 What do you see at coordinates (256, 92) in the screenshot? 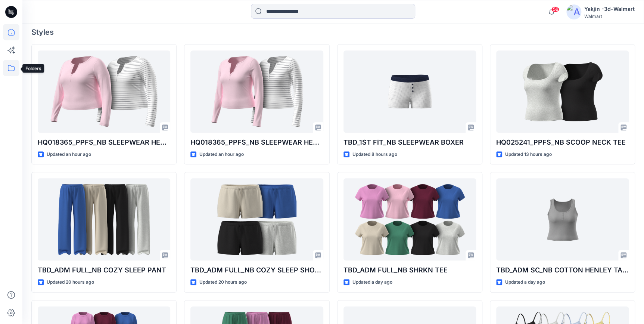
I see `a: HQ018365_PPFS_NB SLEEPWEAR HENLEY TOP` at bounding box center [256, 92].